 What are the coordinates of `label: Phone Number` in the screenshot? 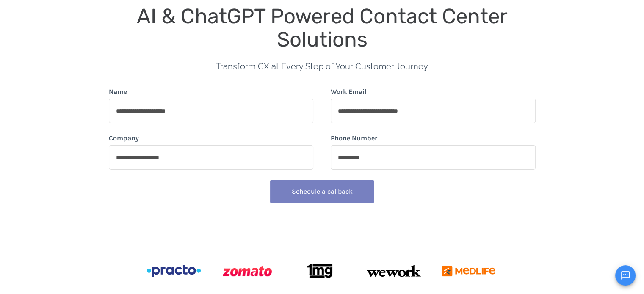 It's located at (354, 138).